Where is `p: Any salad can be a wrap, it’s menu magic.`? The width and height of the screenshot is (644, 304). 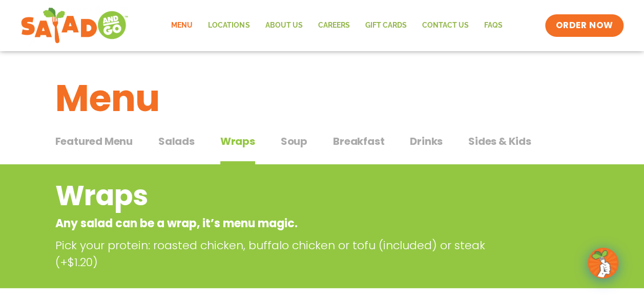 p: Any salad can be a wrap, it’s menu magic. is located at coordinates (281, 223).